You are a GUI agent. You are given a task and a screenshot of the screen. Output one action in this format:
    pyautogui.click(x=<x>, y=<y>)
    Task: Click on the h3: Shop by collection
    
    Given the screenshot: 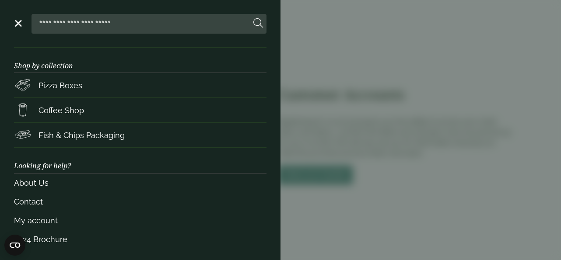 What is the action you would take?
    pyautogui.click(x=140, y=60)
    